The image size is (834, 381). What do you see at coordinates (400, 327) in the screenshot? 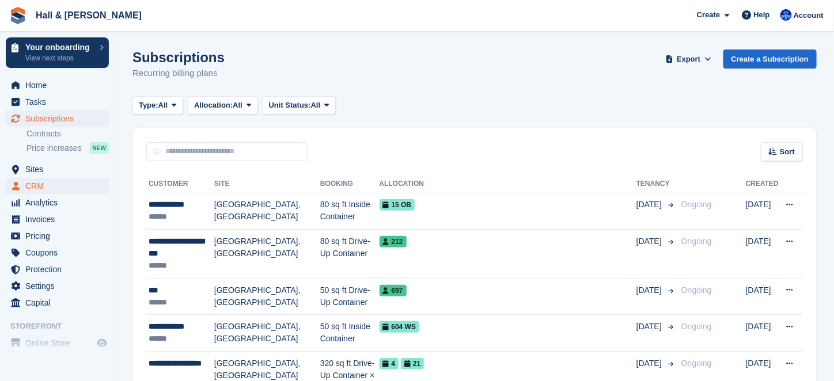
I see `span: 604 WS` at bounding box center [400, 327].